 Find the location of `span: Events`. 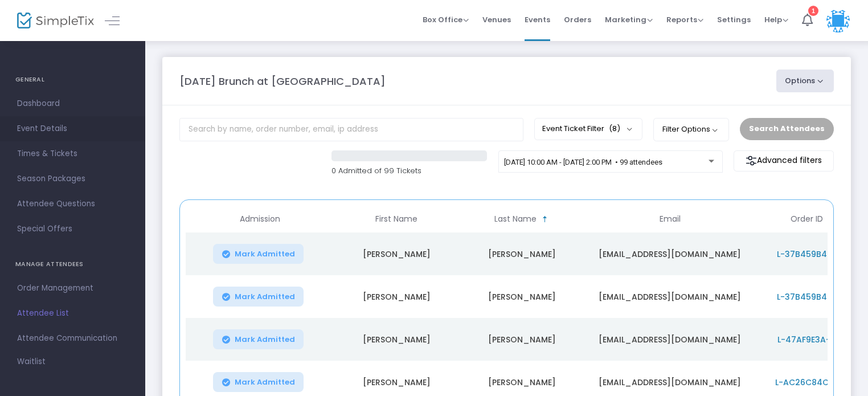

span: Events is located at coordinates (537, 20).